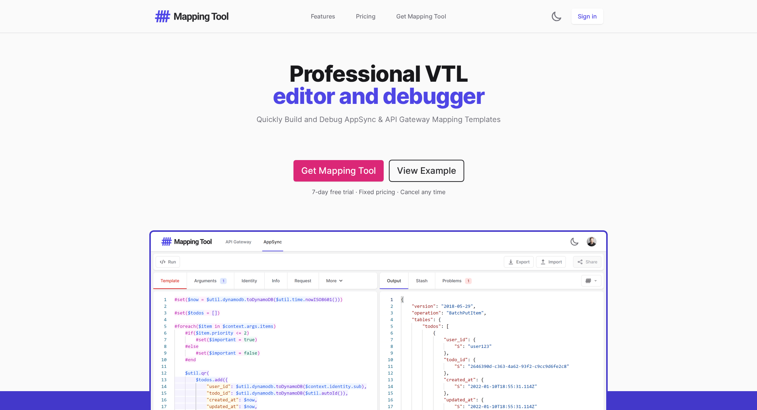 Image resolution: width=757 pixels, height=410 pixels. What do you see at coordinates (378, 192) in the screenshot?
I see `div: 7-day free trial · Fixed pricing · Cancel any time` at bounding box center [378, 192].